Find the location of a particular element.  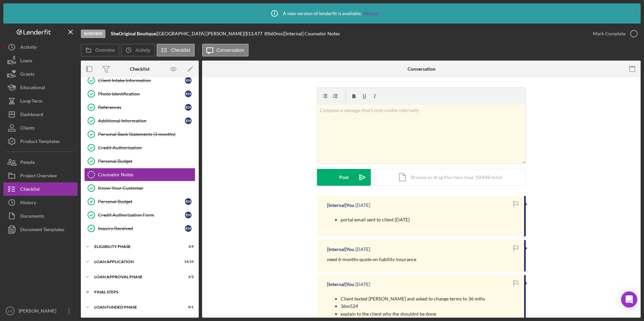

a: Educational is located at coordinates (40, 88).